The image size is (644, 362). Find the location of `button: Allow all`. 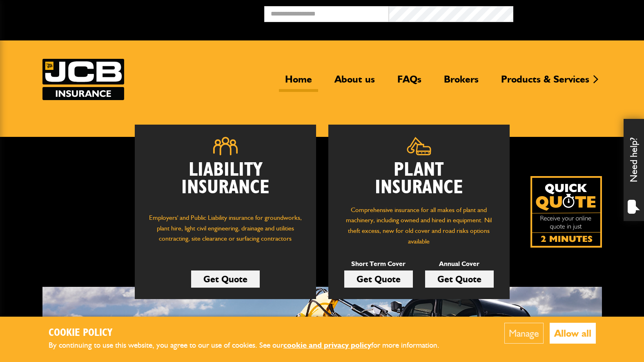

button: Allow all is located at coordinates (573, 333).